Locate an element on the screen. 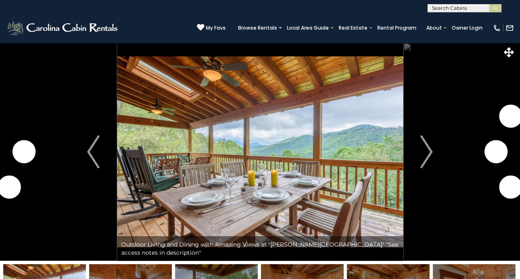 The height and width of the screenshot is (279, 520). img: phone-regular-white.png is located at coordinates (497, 28).